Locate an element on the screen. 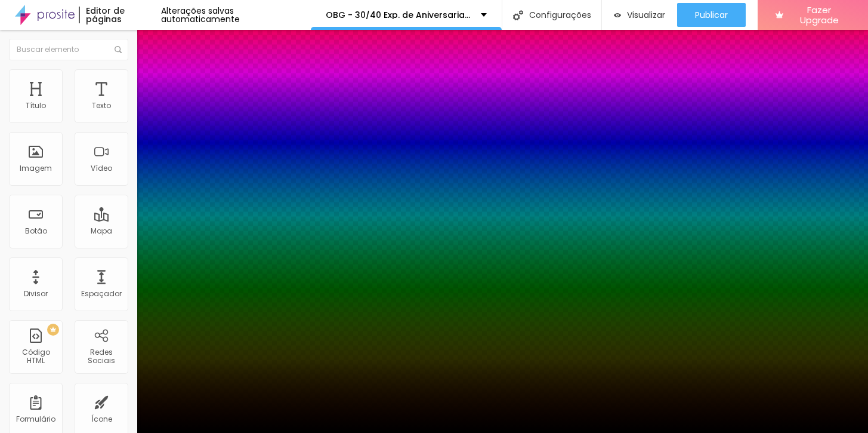 This screenshot has height=433, width=868. div: Espaçador is located at coordinates (102, 294).